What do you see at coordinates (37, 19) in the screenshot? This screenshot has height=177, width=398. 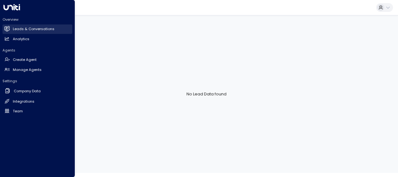 I see `h2: Overview` at bounding box center [37, 19].